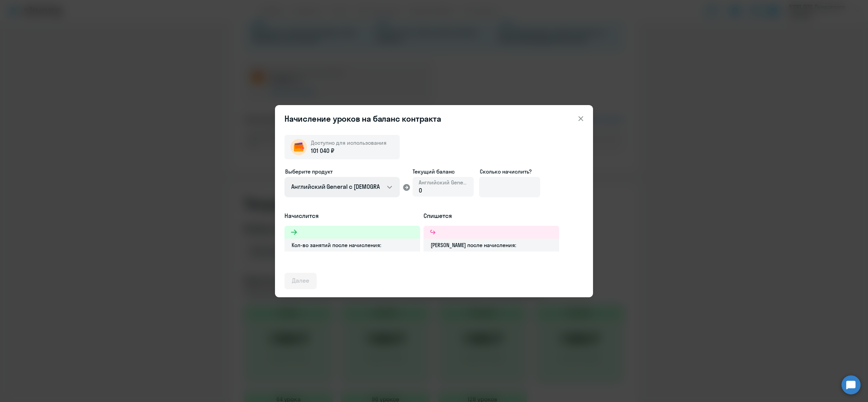 The height and width of the screenshot is (402, 868). What do you see at coordinates (491, 216) in the screenshot?
I see `h5: Спишется` at bounding box center [491, 216].